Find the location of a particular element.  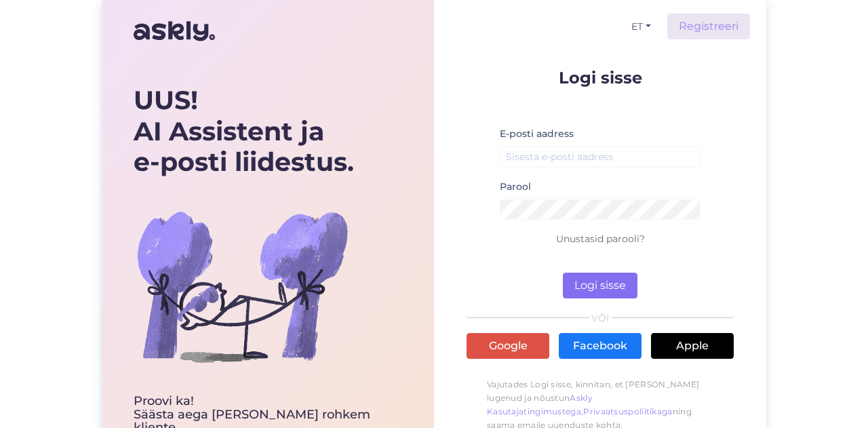

span: VÕI is located at coordinates (600, 318).